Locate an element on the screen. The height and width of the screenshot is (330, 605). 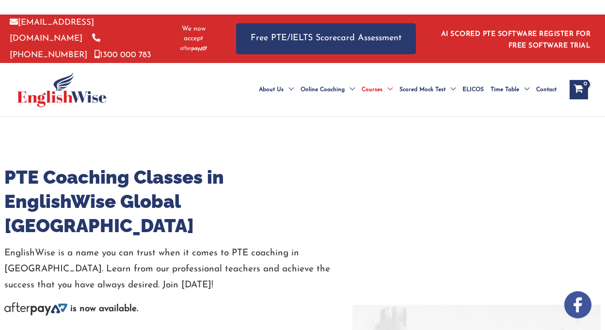
a: Online CoachingMenu Toggle is located at coordinates (328, 90).